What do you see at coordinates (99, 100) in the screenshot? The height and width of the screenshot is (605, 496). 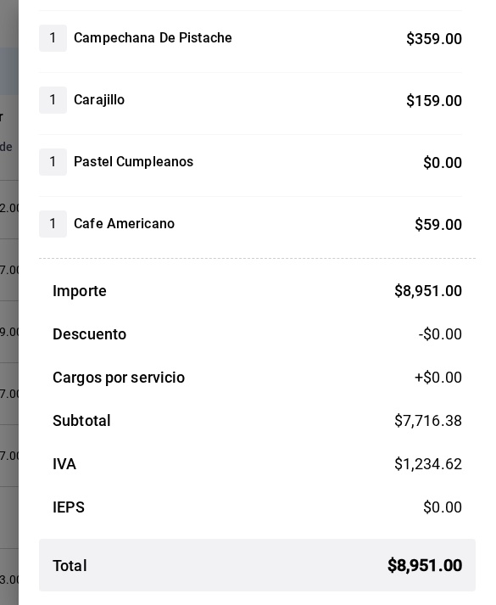 I see `h4: Carajillo` at bounding box center [99, 100].